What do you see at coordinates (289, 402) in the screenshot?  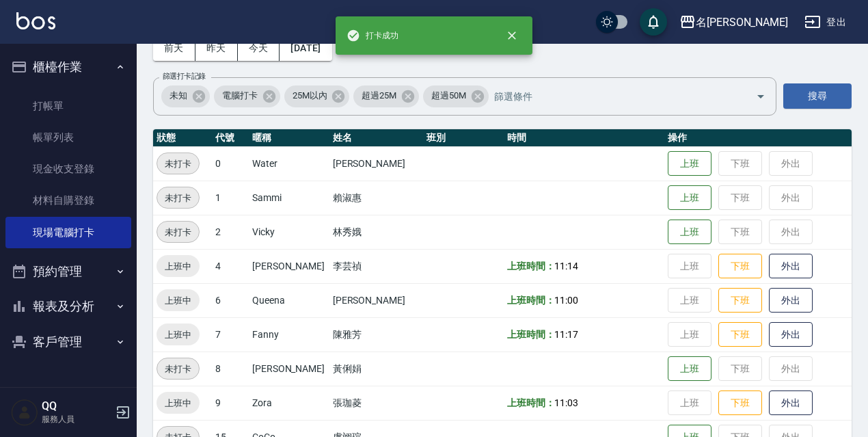 I see `td: Zora` at bounding box center [289, 402].